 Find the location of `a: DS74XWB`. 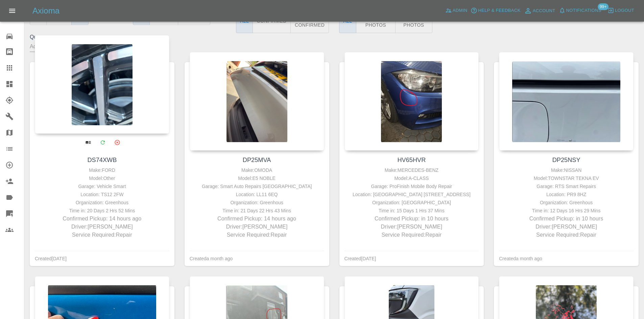

a: DS74XWB is located at coordinates (102, 160).